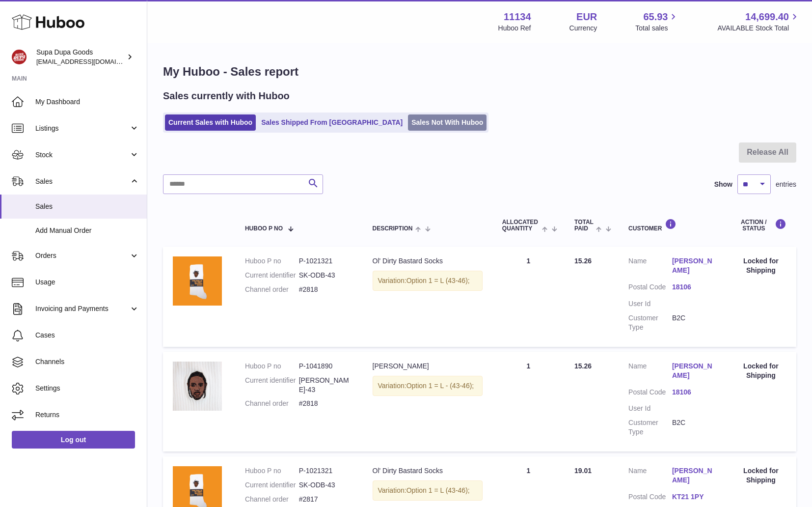  Describe the element at coordinates (587, 17) in the screenshot. I see `strong: EUR` at that location.